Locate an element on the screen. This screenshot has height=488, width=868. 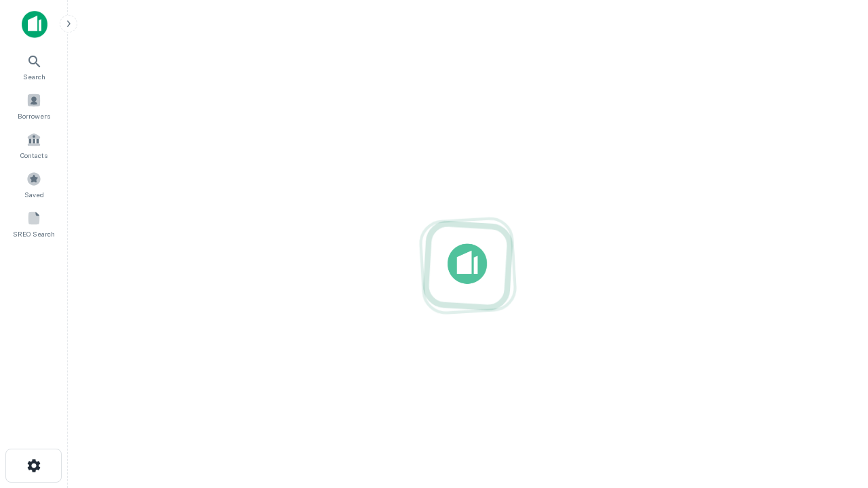
span: Saved is located at coordinates (34, 194).